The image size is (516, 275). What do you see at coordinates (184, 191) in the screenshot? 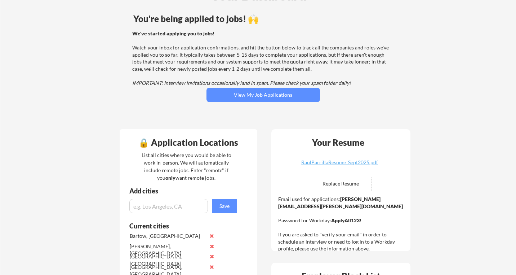
I see `div: Add cities` at bounding box center [184, 191].